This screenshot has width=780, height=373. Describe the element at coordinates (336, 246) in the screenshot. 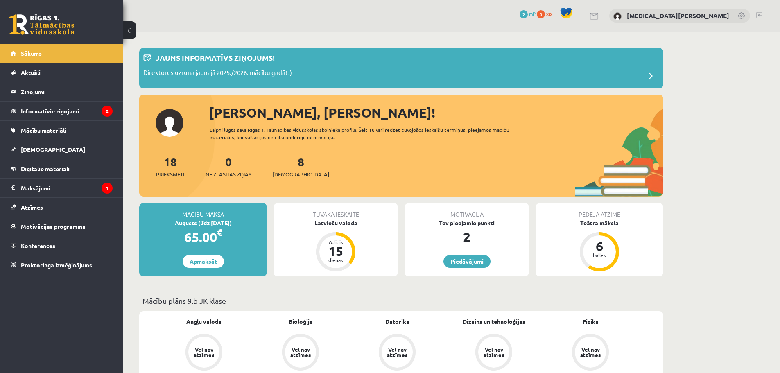

I see `a: Latviešu valoda Atlicis 15 dienas` at that location.